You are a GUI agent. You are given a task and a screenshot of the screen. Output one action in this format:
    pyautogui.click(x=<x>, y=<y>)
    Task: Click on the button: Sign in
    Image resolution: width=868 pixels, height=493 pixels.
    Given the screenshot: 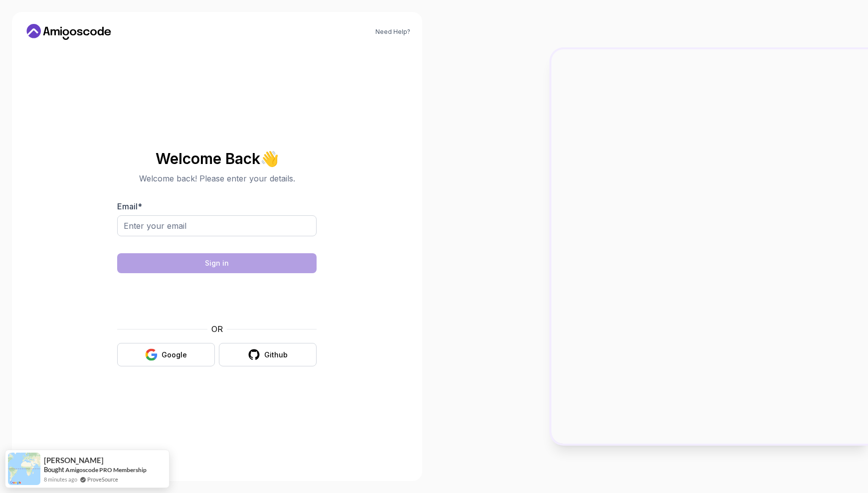 What is the action you would take?
    pyautogui.click(x=217, y=263)
    